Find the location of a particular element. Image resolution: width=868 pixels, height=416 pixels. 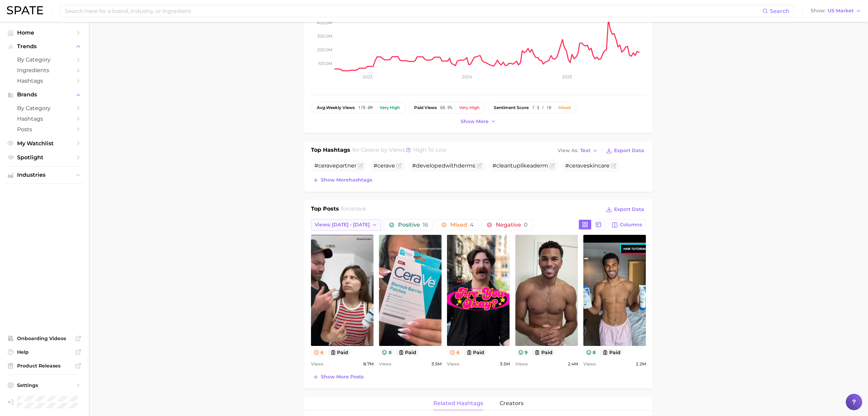

tspan: 2025 is located at coordinates (567, 76).